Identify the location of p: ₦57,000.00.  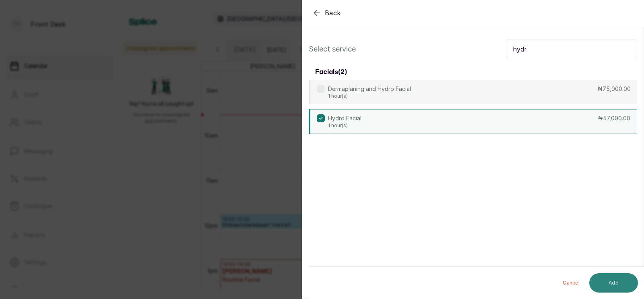
(614, 119).